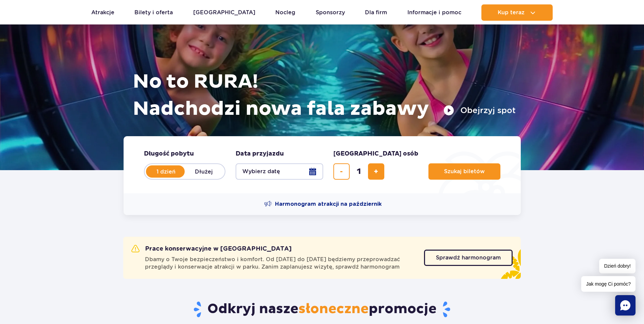 The image size is (644, 324). I want to click on a: Nocleg, so click(285, 12).